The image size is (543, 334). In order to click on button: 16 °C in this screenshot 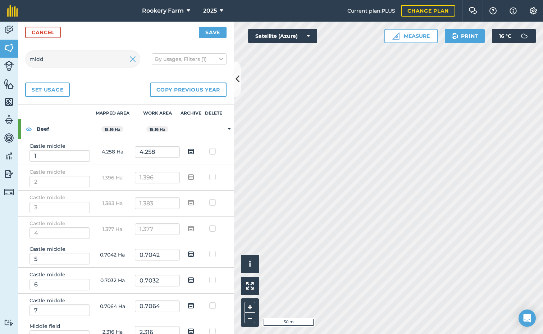, I will do `click(514, 36)`.